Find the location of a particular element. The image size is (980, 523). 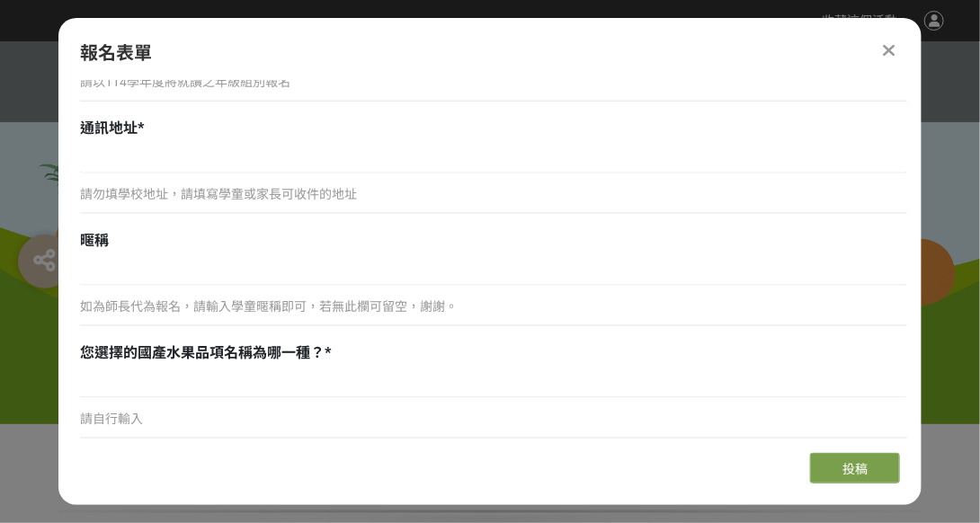

p: 請自行輸入 is located at coordinates (494, 419).